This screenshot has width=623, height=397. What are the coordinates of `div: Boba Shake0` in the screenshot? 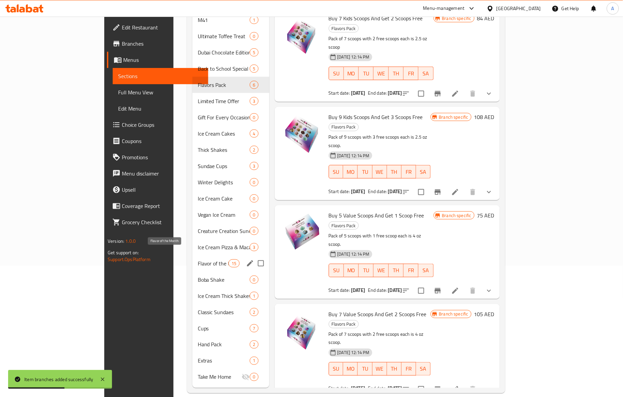 It's located at (231, 279).